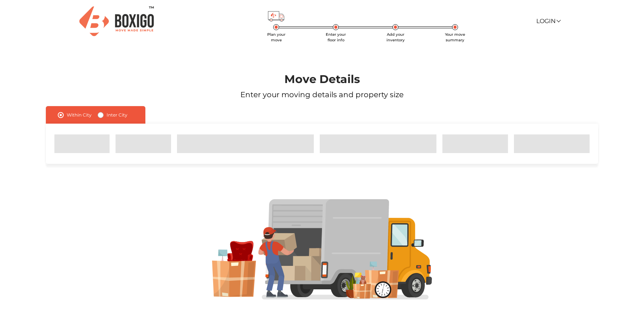  What do you see at coordinates (117, 115) in the screenshot?
I see `label: Inter City` at bounding box center [117, 115].